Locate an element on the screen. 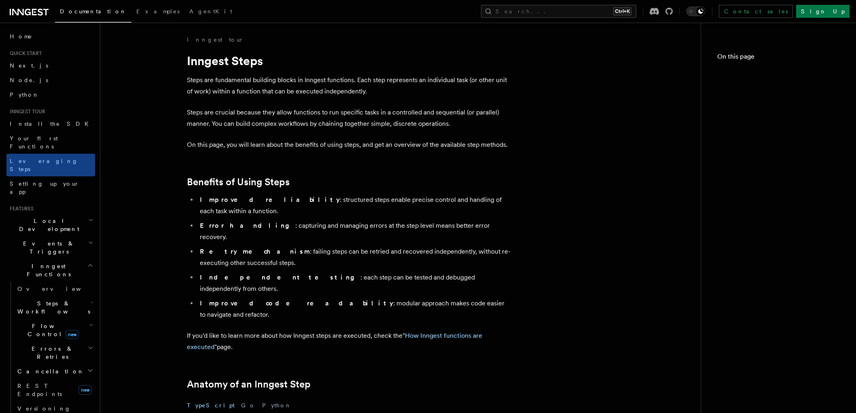 Image resolution: width=856 pixels, height=413 pixels. h1: Inngest Steps is located at coordinates (349, 61).